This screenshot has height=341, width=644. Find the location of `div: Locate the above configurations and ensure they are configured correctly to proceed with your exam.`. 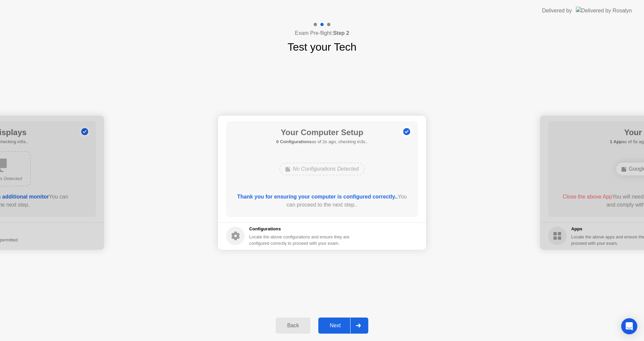

div: Locate the above configurations and ensure they are configured correctly to proceed with your exam. is located at coordinates (300, 240).